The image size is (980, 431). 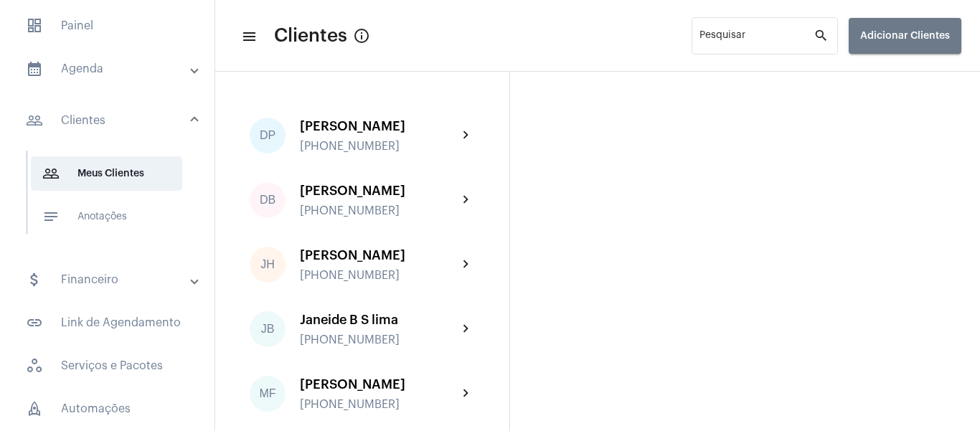 I want to click on span: Adicionar Clientes, so click(x=905, y=36).